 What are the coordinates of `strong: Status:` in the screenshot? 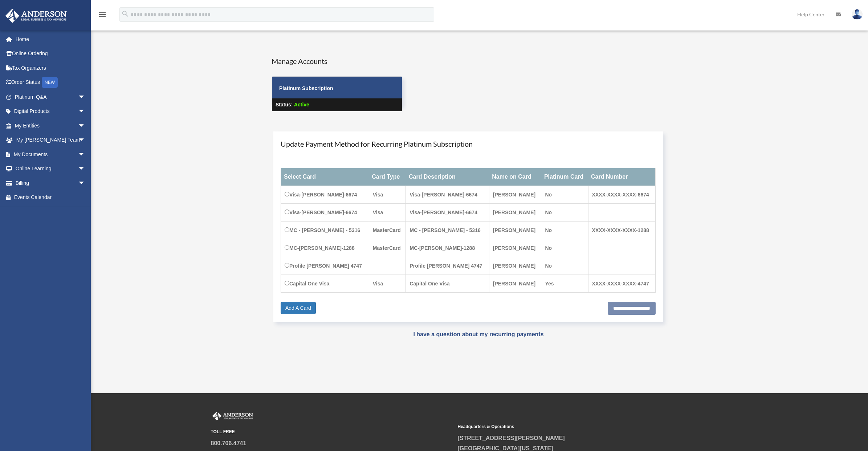 It's located at (284, 104).